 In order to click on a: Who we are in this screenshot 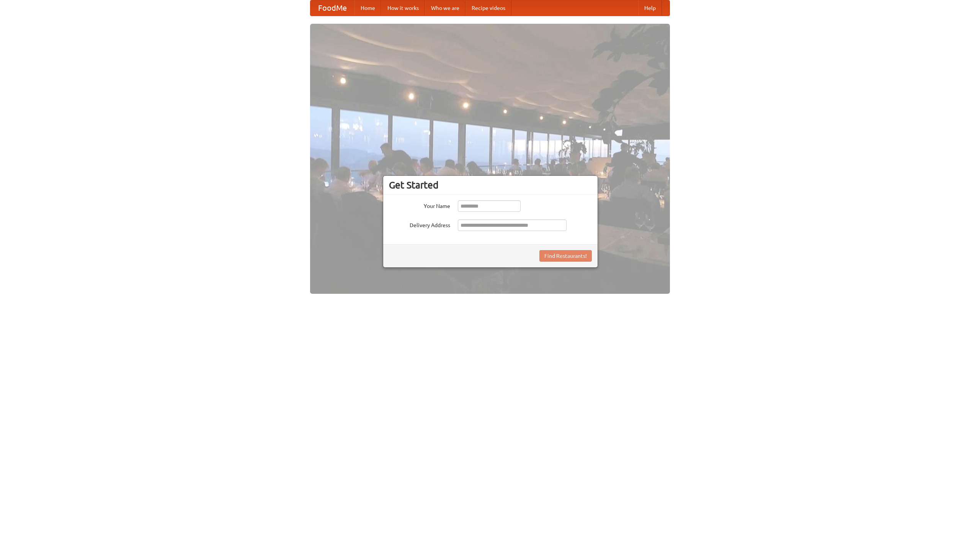, I will do `click(446, 8)`.